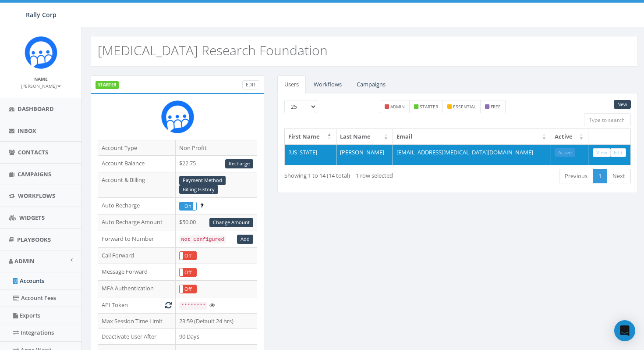 This screenshot has width=644, height=350. I want to click on td: Forward to Number, so click(136, 239).